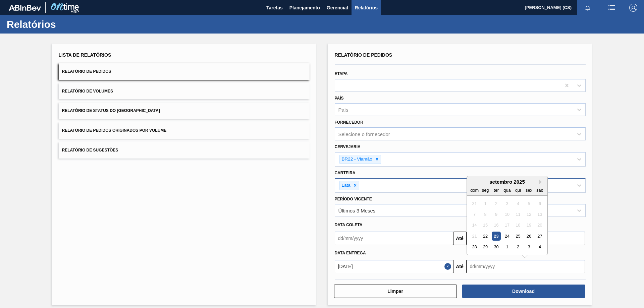 The image size is (644, 308). I want to click on div: Choose domingo, 28 de setembro de 2025, so click(474, 247).